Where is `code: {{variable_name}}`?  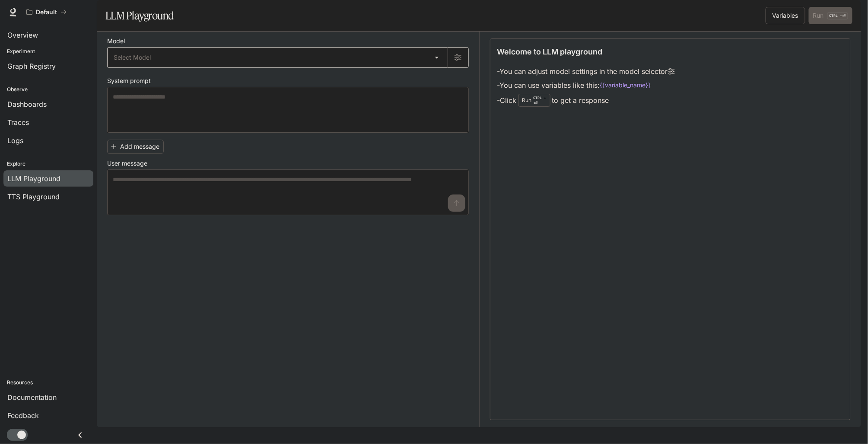 code: {{variable_name}} is located at coordinates (626, 85).